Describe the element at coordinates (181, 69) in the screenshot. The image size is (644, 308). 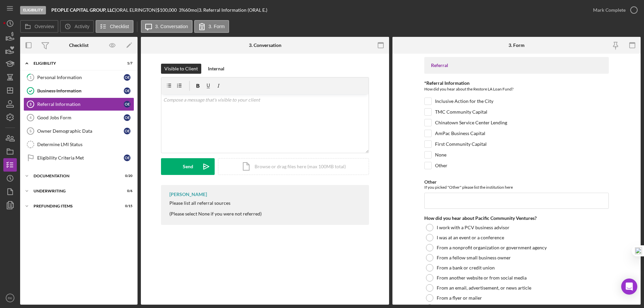
I see `div: Visible to Client` at that location.